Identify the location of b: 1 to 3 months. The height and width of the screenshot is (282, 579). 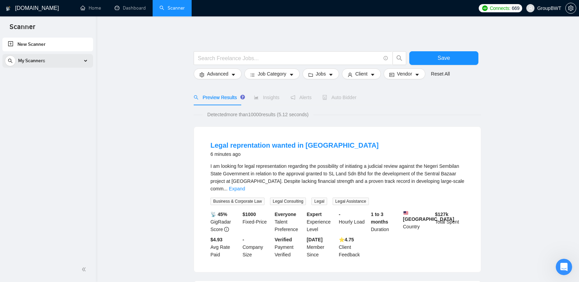
(380, 218).